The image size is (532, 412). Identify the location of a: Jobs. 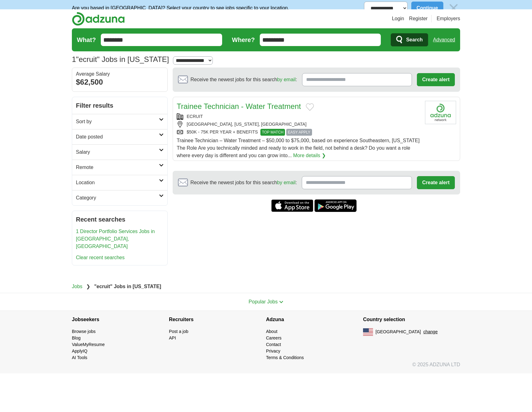
(77, 287).